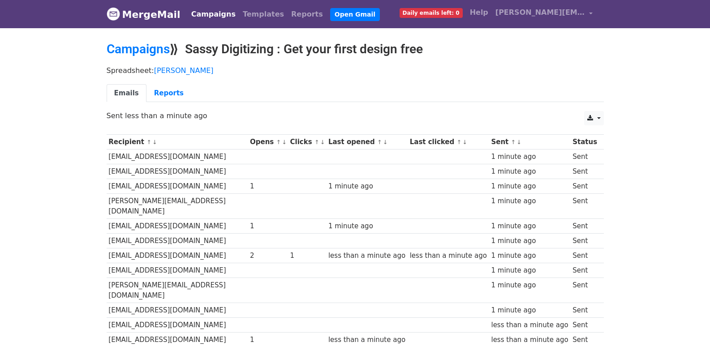  Describe the element at coordinates (530, 142) in the screenshot. I see `th: Sent` at that location.